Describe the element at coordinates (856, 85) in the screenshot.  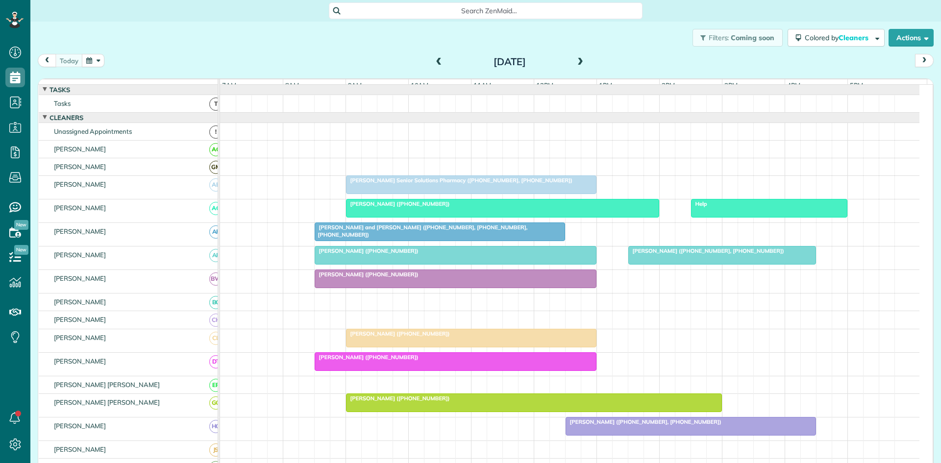
I see `span: 5pm` at that location.